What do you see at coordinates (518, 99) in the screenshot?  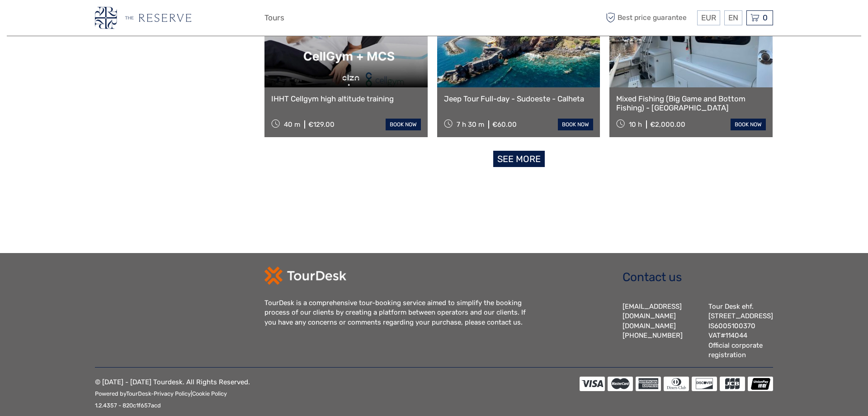 I see `a: Jeep Tour Full-day - Sudoeste - Calheta` at bounding box center [518, 99].